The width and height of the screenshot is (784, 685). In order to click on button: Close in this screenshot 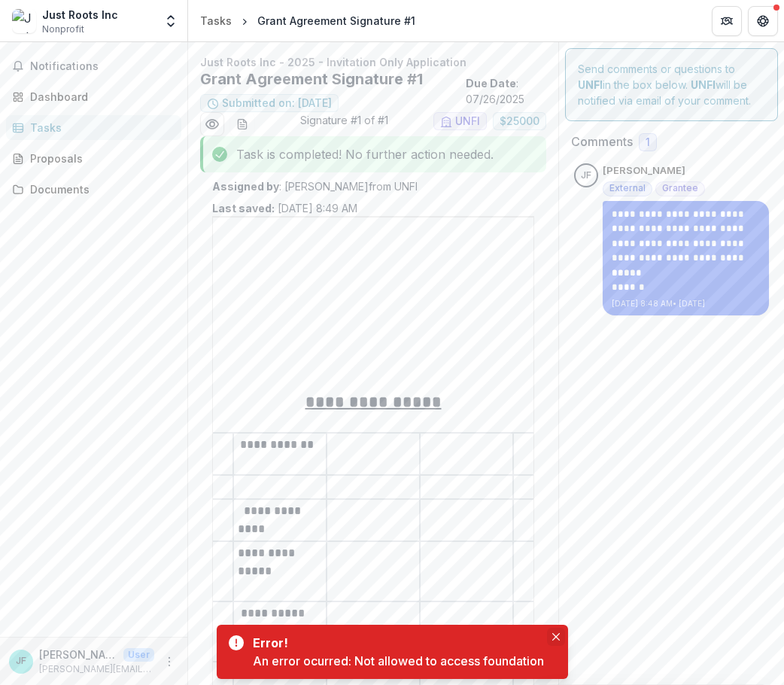, I will do `click(557, 636)`.